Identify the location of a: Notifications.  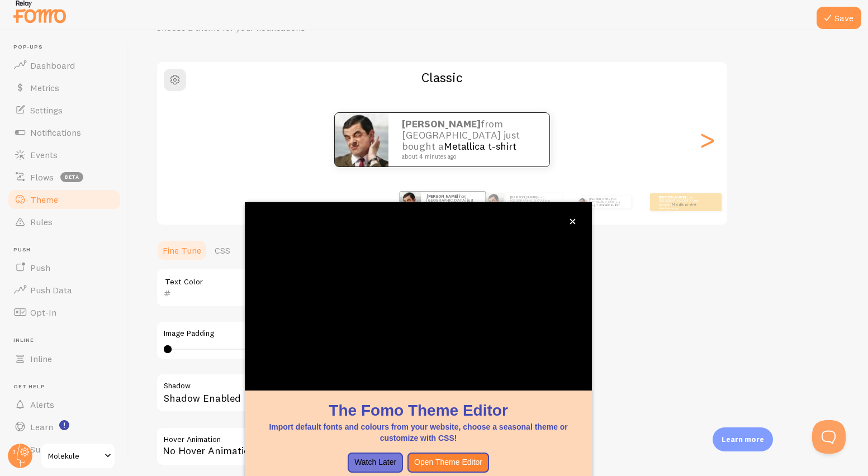
(64, 132).